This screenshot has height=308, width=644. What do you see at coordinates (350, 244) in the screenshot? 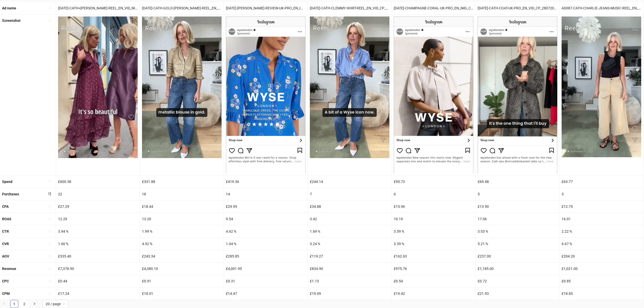
I see `div: 3.24 %` at bounding box center [350, 244].